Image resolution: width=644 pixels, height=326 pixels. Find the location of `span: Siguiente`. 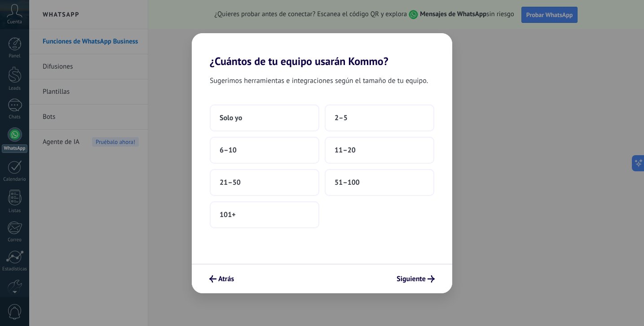

span: Siguiente is located at coordinates (411, 279).